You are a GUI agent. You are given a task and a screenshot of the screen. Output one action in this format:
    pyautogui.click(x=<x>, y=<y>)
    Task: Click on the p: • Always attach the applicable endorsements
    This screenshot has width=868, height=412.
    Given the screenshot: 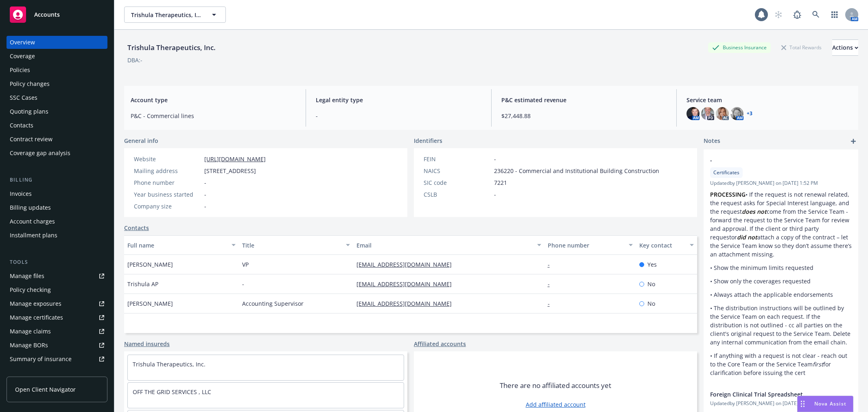 What is the action you would take?
    pyautogui.click(x=781, y=294)
    